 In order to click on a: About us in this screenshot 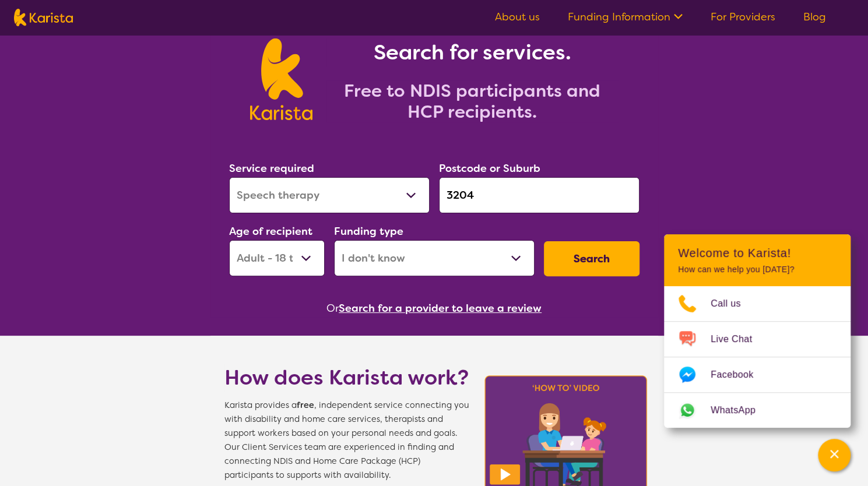, I will do `click(517, 17)`.